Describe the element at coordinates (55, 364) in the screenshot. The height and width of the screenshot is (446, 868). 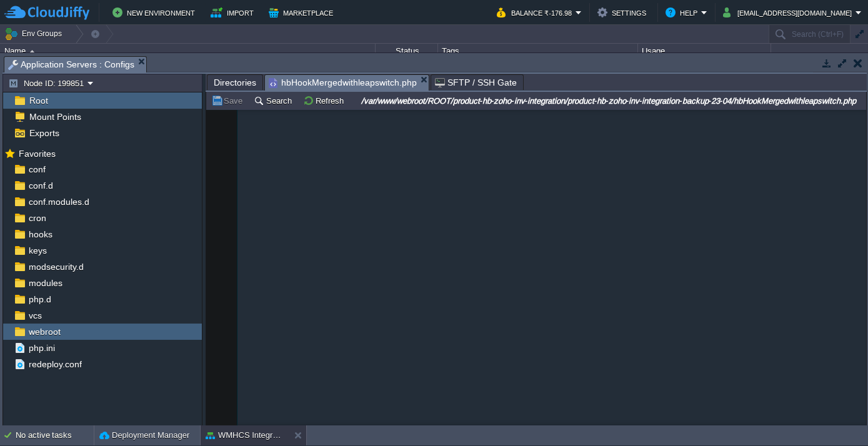
I see `a: redeploy.conf` at that location.